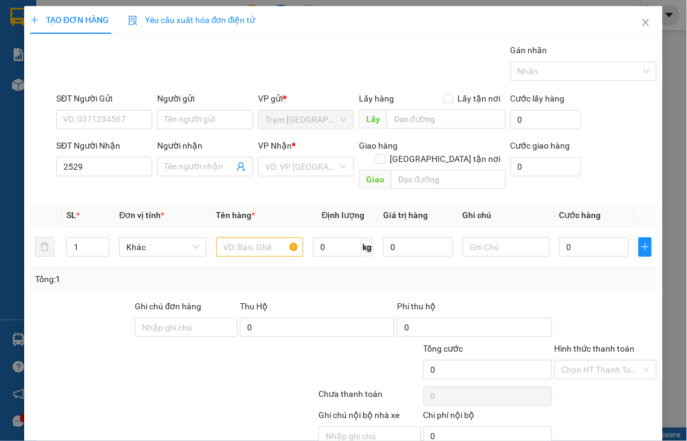  What do you see at coordinates (241, 167) in the screenshot?
I see `span: user-add` at bounding box center [241, 167].